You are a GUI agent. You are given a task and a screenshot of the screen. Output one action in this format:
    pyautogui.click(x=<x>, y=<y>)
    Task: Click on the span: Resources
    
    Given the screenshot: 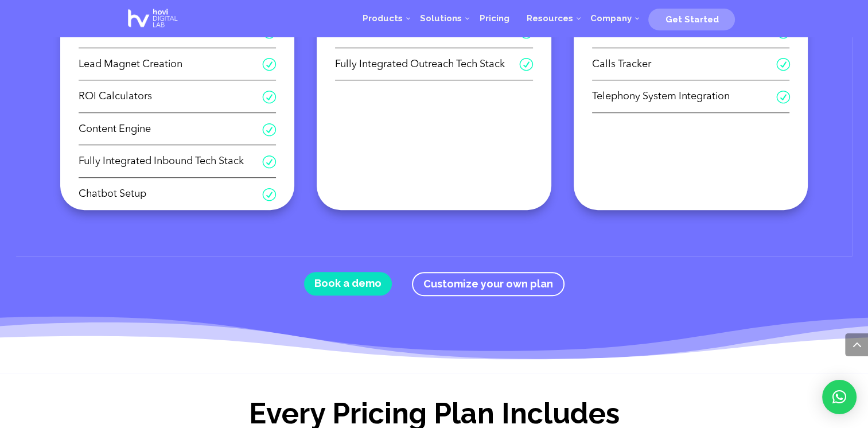 What is the action you would take?
    pyautogui.click(x=549, y=18)
    